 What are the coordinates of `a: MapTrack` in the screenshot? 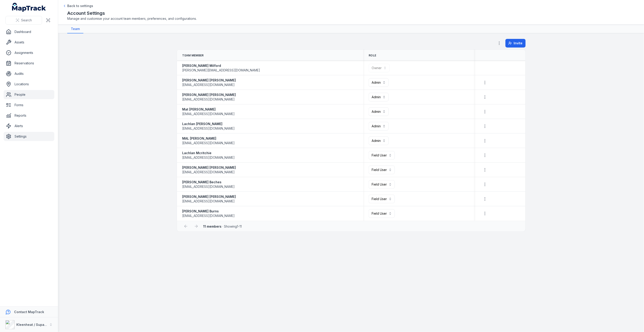 It's located at (29, 7).